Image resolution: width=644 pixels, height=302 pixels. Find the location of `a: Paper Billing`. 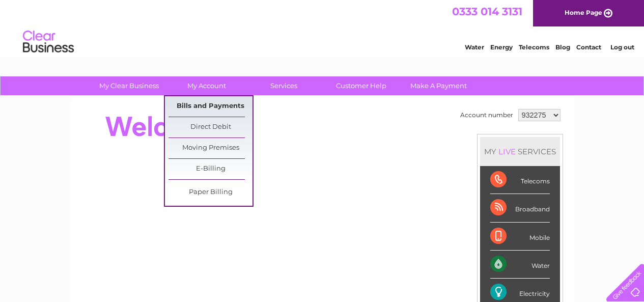

a: Paper Billing is located at coordinates (210, 193).